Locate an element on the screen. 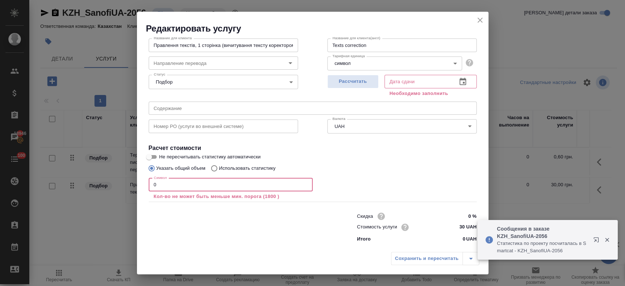  button: символ is located at coordinates (343, 63).